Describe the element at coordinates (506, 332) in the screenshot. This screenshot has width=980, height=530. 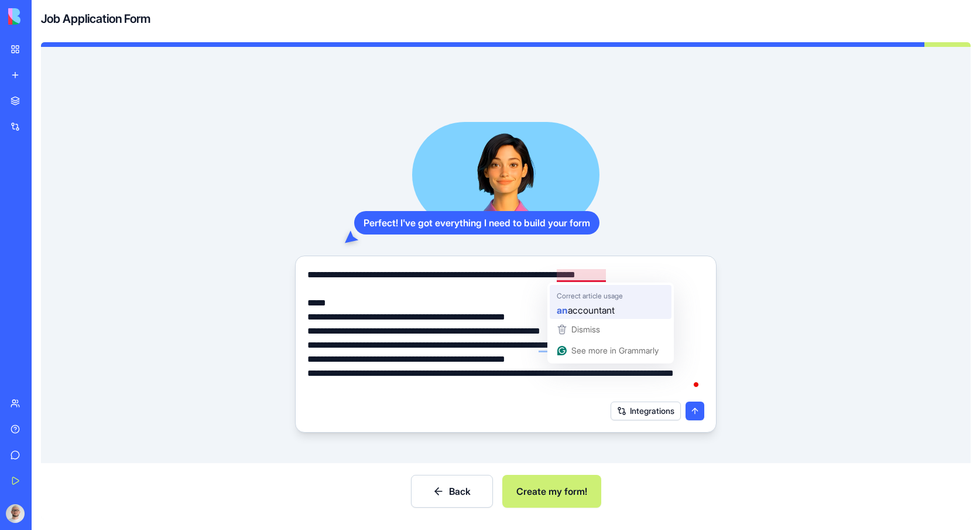
I see `textarea: To enrich screen reader interactions, please activate Accessibility in Grammarly extension settings` at that location.